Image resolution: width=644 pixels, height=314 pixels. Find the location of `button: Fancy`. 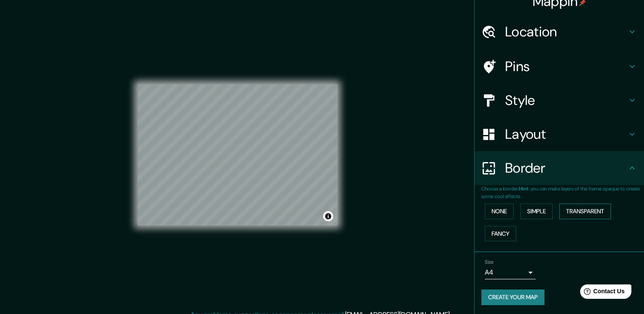

button: Fancy is located at coordinates (501, 234).